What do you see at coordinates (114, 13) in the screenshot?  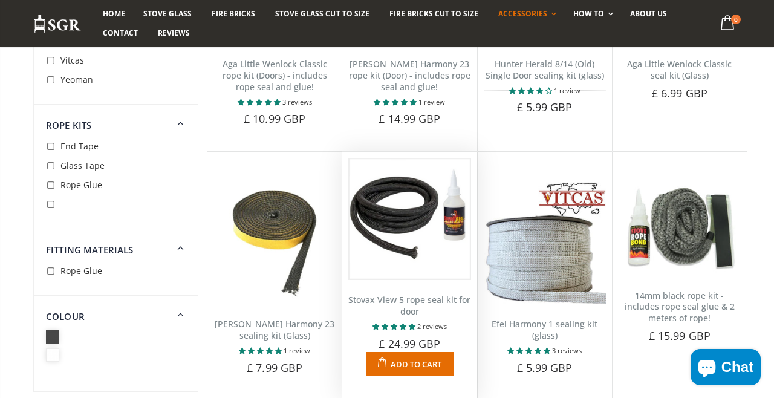 I see `span: Home` at bounding box center [114, 13].